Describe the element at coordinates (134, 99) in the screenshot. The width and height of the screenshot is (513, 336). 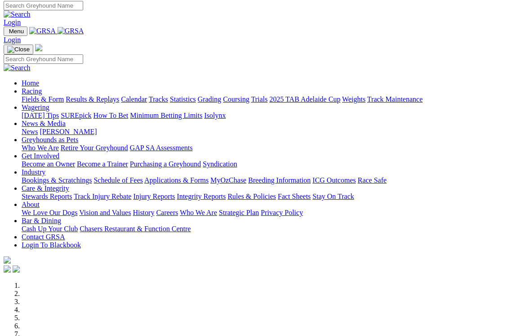
I see `a: Calendar` at that location.